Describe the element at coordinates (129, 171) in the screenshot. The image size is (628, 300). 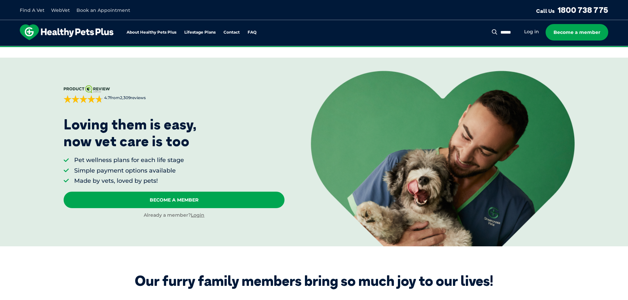
I see `li: Simple payment options available` at that location.